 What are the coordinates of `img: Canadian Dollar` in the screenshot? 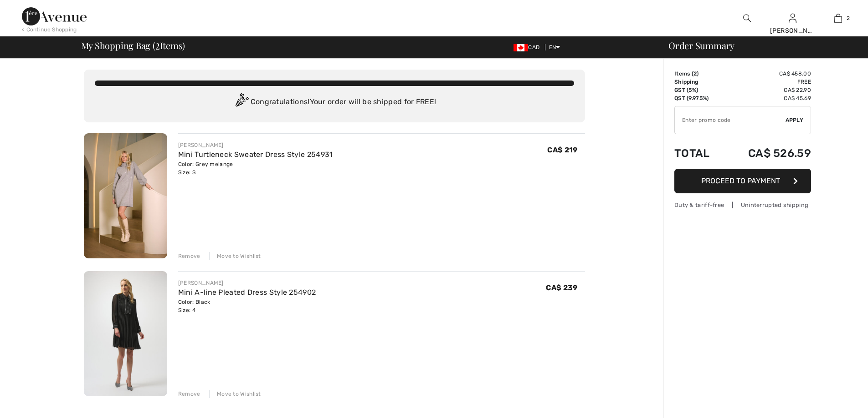 It's located at (520, 48).